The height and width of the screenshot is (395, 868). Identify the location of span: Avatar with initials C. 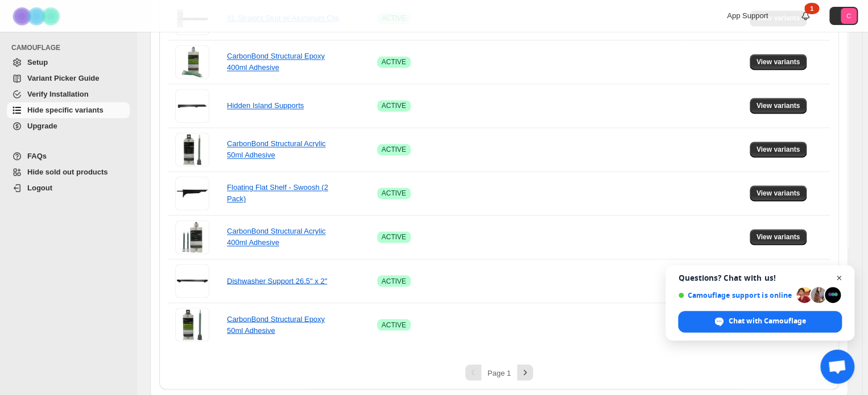
(849, 16).